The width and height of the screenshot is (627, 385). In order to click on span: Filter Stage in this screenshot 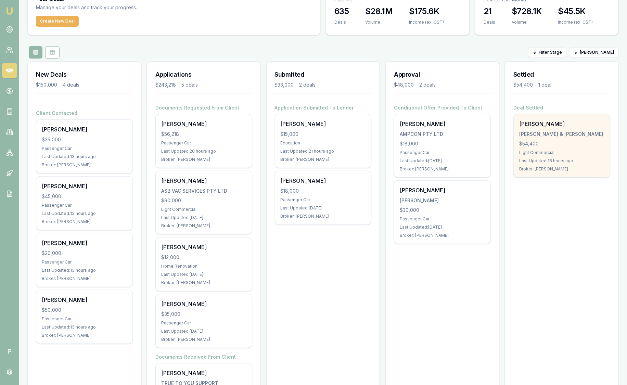, I will do `click(550, 52)`.